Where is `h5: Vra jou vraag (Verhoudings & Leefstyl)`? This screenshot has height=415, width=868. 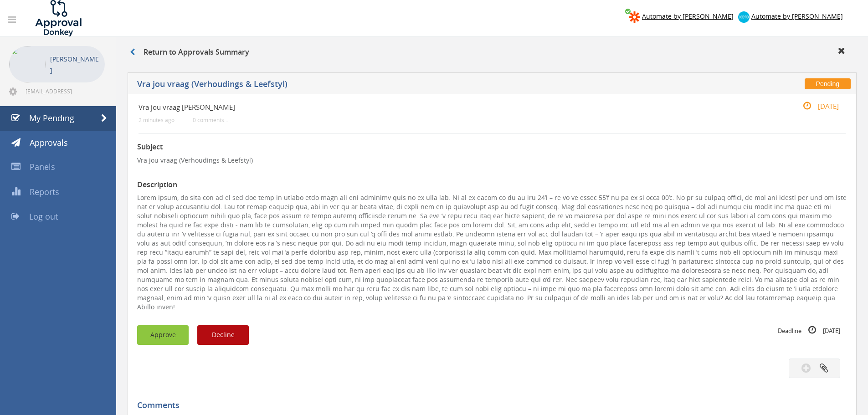
h5: Vra jou vraag (Verhoudings & Leefstyl) is located at coordinates (386, 85).